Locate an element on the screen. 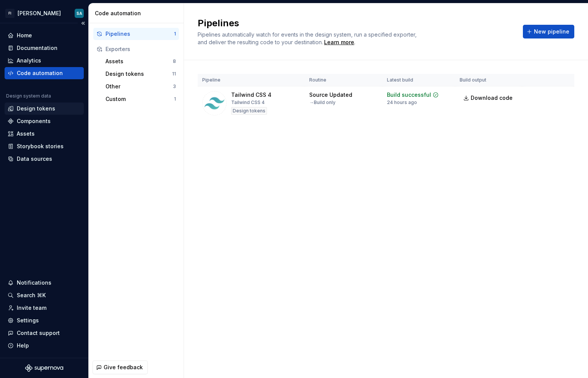 Image resolution: width=588 pixels, height=378 pixels. a: Code automation is located at coordinates (44, 73).